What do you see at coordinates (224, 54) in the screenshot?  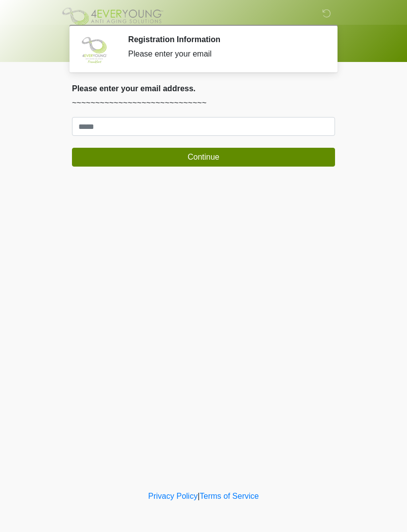 I see `div: Please enter your email` at bounding box center [224, 54].